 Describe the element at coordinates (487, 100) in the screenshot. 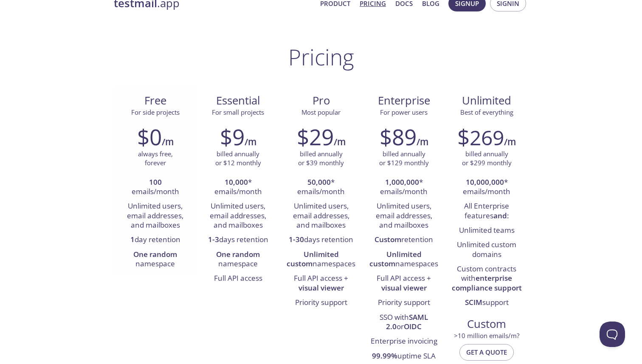

I see `span: Unlimited` at that location.